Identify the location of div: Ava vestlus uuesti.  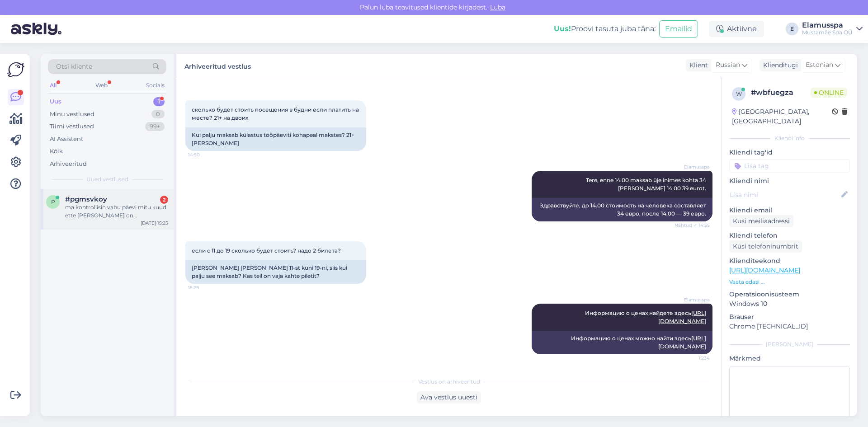
(449, 397).